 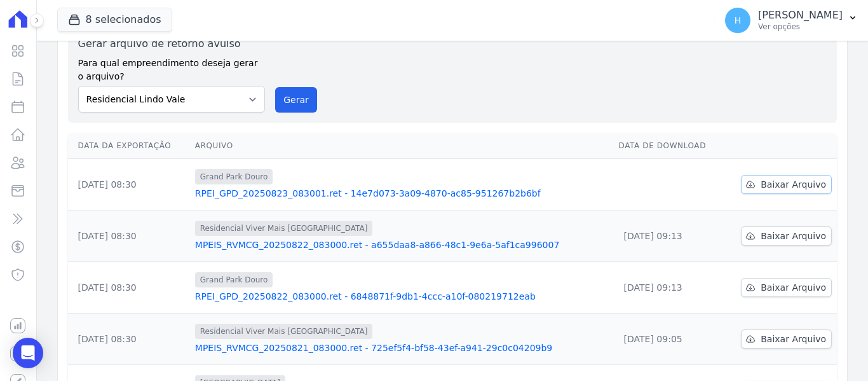 What do you see at coordinates (402, 348) in the screenshot?
I see `a: MPEIS_RVMCG_20250821_083000.ret - 725ef5f4-bf58-43ef-a941-29c0c04209b9` at bounding box center [402, 348].